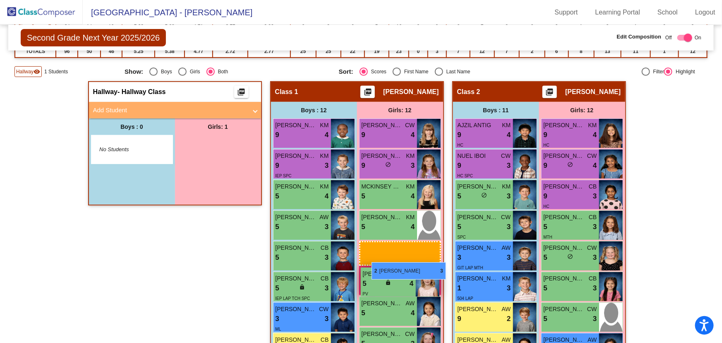 The image size is (722, 343). Describe the element at coordinates (25, 72) in the screenshot. I see `span: Hallway` at that location.